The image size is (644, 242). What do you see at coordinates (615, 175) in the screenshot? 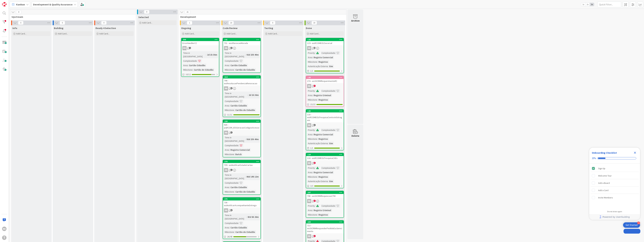
I see `div: Welcome Tour is incomplete.` at bounding box center [615, 175].